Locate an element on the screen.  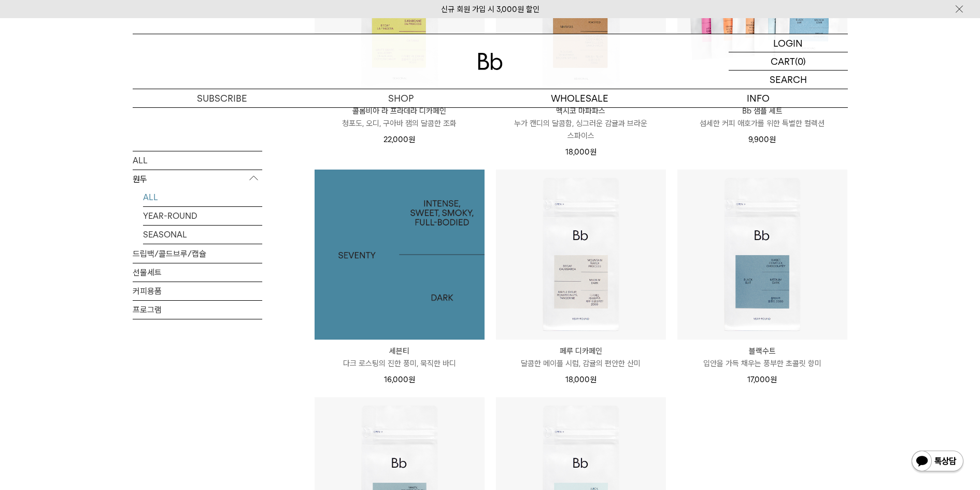
p: 멕시코 마파파스 is located at coordinates (581, 111).